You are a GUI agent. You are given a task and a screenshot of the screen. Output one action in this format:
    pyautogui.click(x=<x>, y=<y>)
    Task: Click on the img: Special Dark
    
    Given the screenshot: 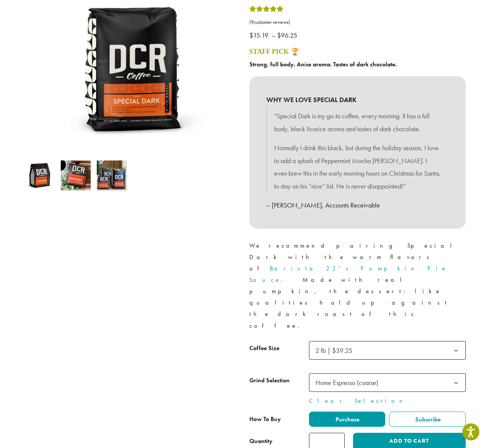 What is the action you would take?
    pyautogui.click(x=40, y=175)
    